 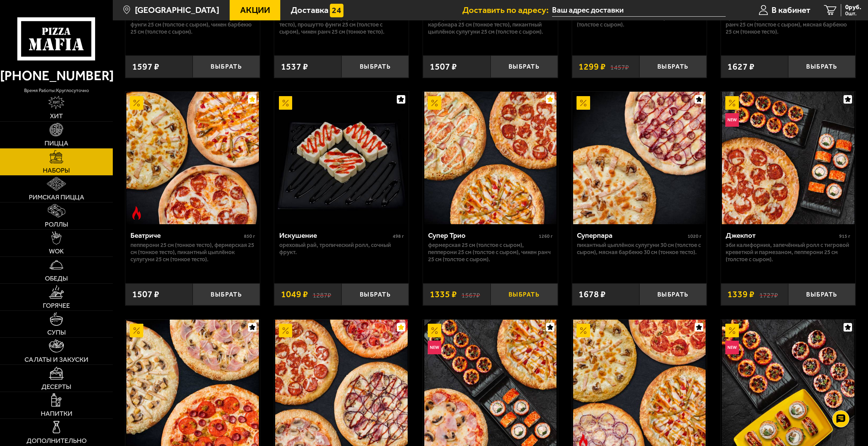 What do you see at coordinates (56, 387) in the screenshot?
I see `span: Десерты` at bounding box center [56, 387].